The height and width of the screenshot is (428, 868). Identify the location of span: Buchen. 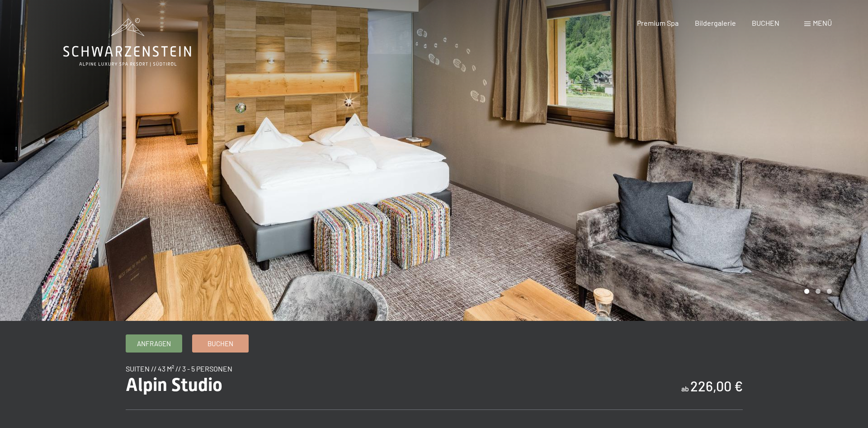
(220, 344).